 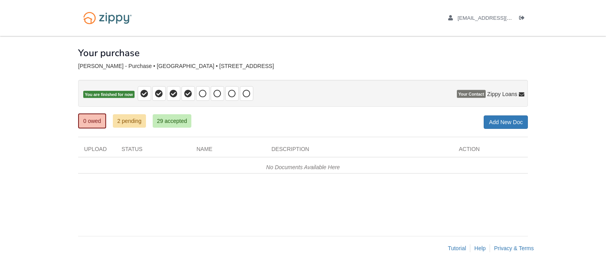 I want to click on div: Description, so click(x=359, y=151).